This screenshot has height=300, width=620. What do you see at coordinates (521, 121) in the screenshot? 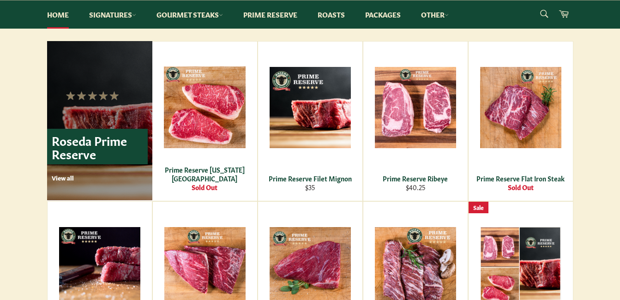
I see `a: Prime Reserve Flat Iron Steak Prime Reserve Flat Iron Steak Sold Out` at bounding box center [521, 121].